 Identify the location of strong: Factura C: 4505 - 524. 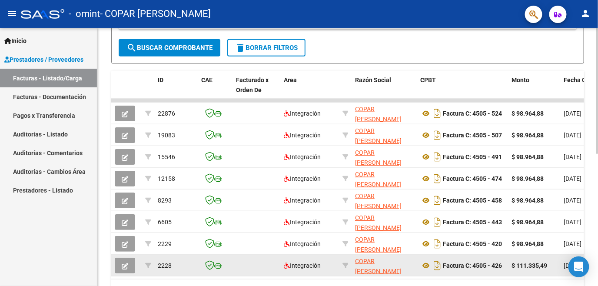
(473, 114).